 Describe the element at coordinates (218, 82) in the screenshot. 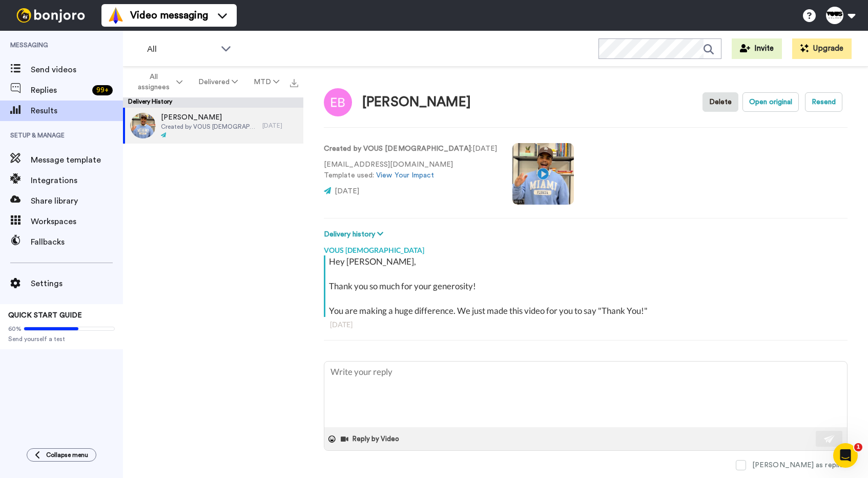

I see `button: Delivered` at that location.